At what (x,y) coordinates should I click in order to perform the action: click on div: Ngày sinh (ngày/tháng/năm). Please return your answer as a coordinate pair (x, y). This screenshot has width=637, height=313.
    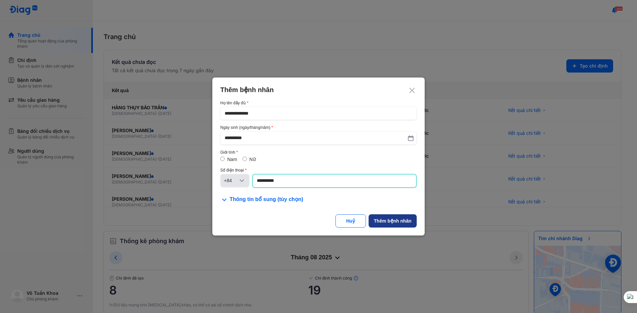
    Looking at the image, I should click on (318, 128).